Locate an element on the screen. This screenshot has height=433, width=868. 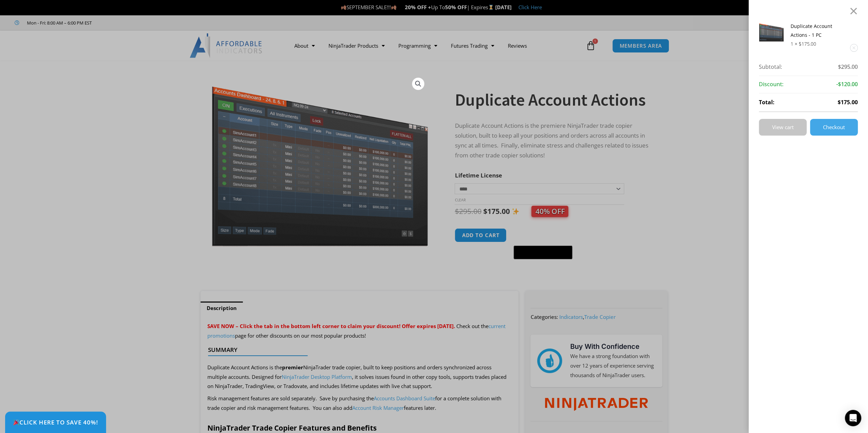
span: -$120.00 is located at coordinates (847, 84).